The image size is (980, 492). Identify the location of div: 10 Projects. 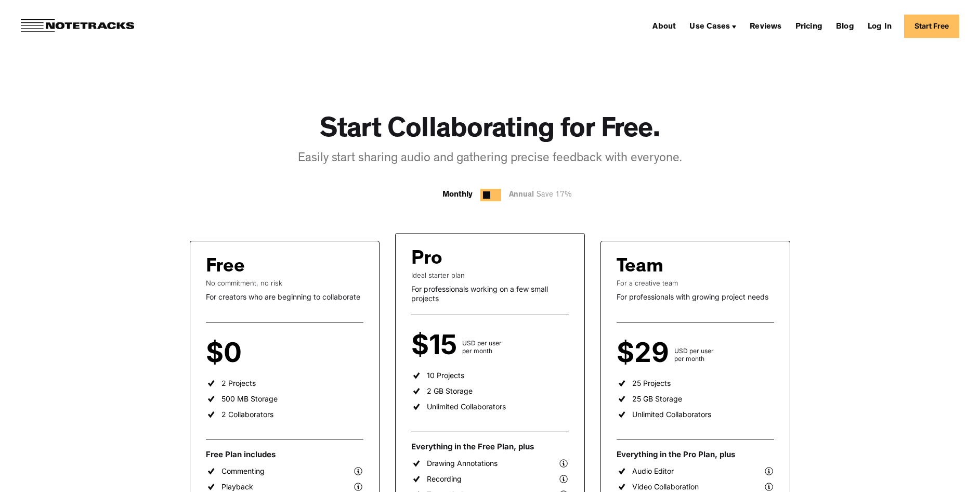
(445, 375).